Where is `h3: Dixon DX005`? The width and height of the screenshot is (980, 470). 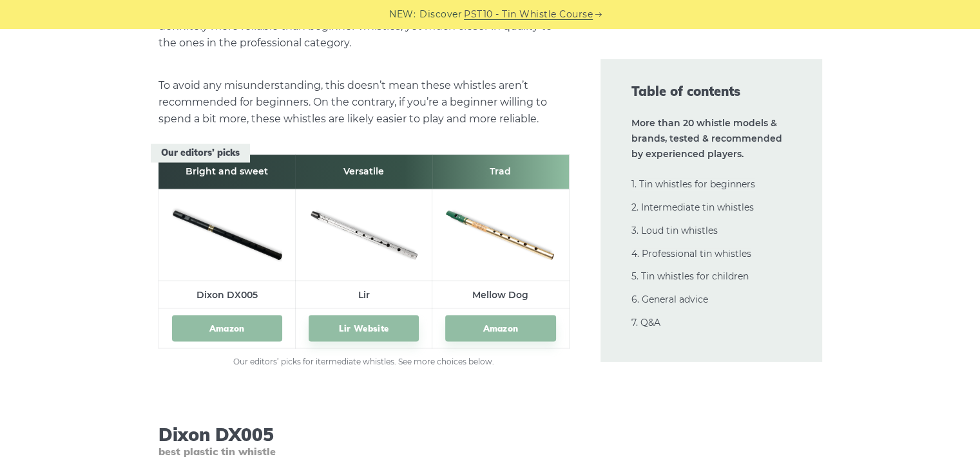 h3: Dixon DX005 is located at coordinates (364, 440).